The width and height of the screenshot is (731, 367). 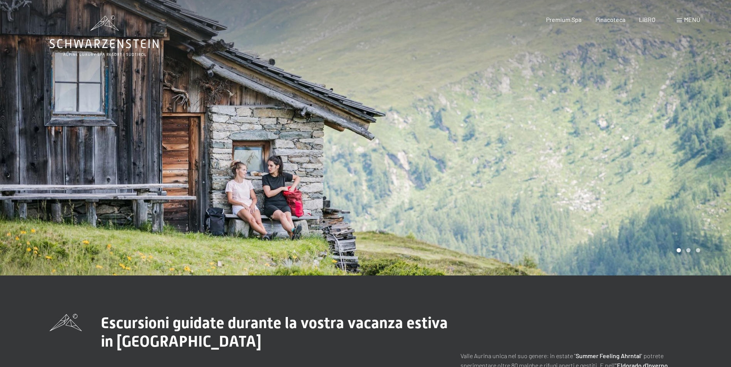 What do you see at coordinates (698, 250) in the screenshot?
I see `div: Giostra Pagina 3` at bounding box center [698, 250].